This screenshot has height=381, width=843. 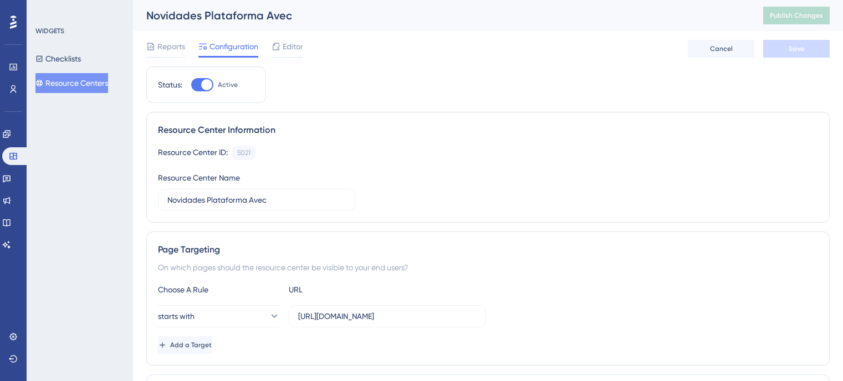 What do you see at coordinates (228, 85) in the screenshot?
I see `span: Active` at bounding box center [228, 85].